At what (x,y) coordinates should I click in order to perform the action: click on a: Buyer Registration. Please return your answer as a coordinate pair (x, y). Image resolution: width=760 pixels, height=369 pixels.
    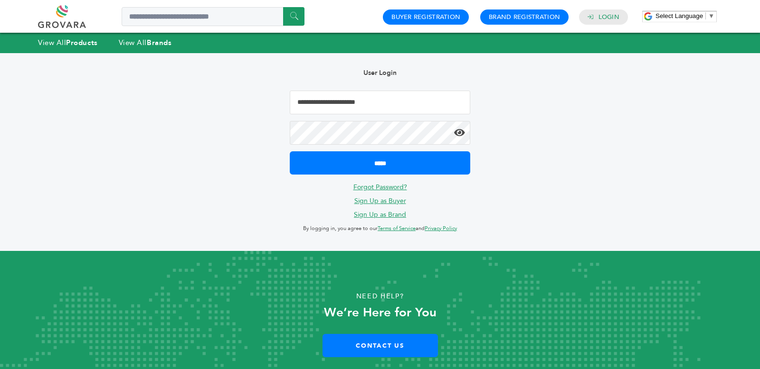
    Looking at the image, I should click on (426, 17).